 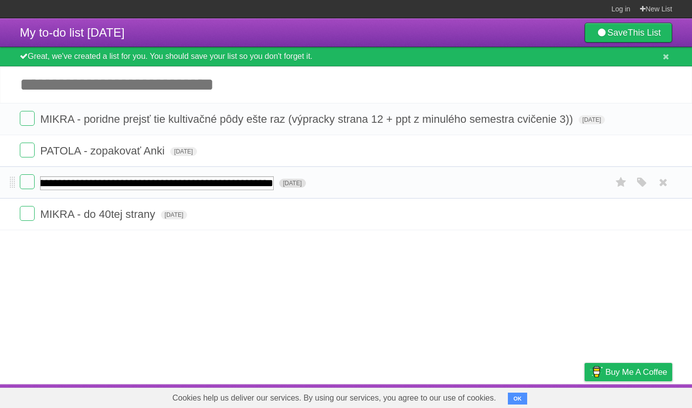 What do you see at coordinates (99, 214) in the screenshot?
I see `span: MIKRA - do 40tej strany` at bounding box center [99, 214].